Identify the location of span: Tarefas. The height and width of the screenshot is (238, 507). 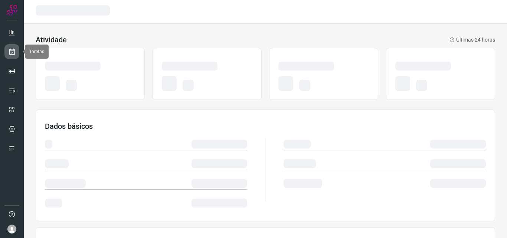
(37, 52).